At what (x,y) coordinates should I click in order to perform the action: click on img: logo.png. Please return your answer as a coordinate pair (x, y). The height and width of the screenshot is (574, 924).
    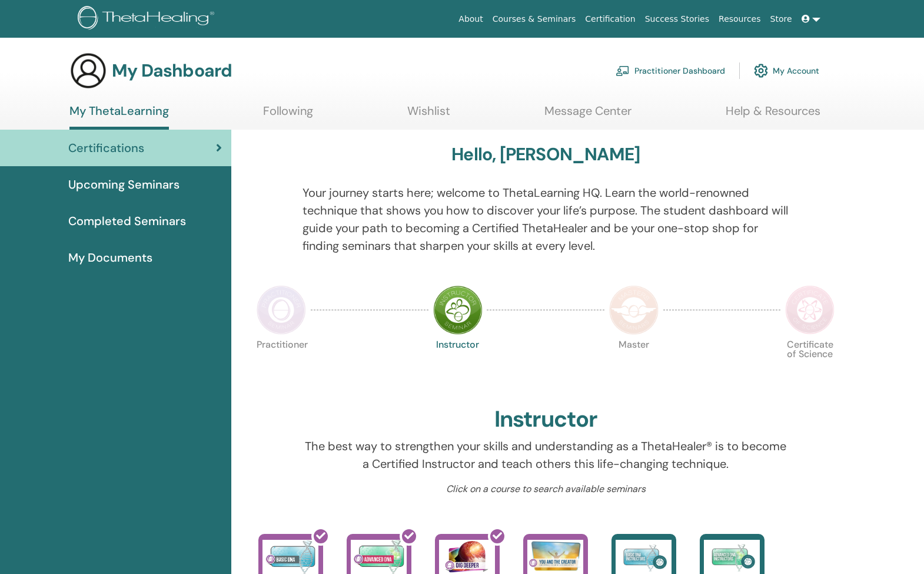
    Looking at the image, I should click on (148, 18).